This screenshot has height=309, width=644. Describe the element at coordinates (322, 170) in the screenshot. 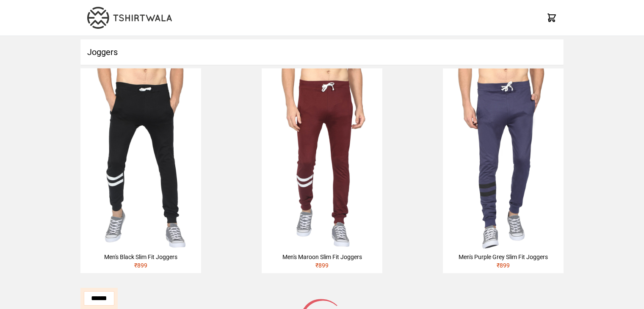

I see `a: Men's Maroon Slim Fit Joggers₹899` at that location.